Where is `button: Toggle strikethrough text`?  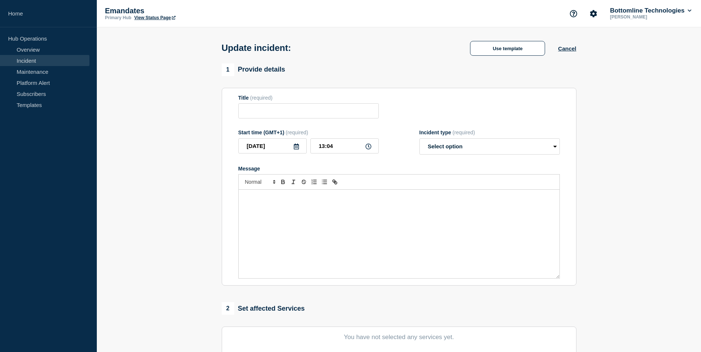 button: Toggle strikethrough text is located at coordinates (304, 182).